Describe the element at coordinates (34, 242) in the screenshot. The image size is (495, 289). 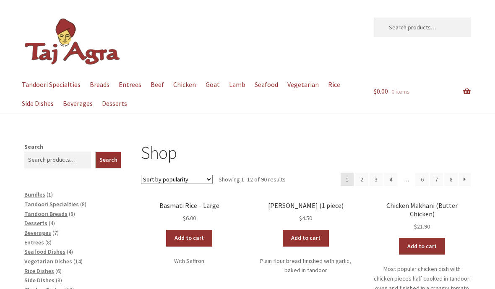
I see `span: Entrees` at that location.